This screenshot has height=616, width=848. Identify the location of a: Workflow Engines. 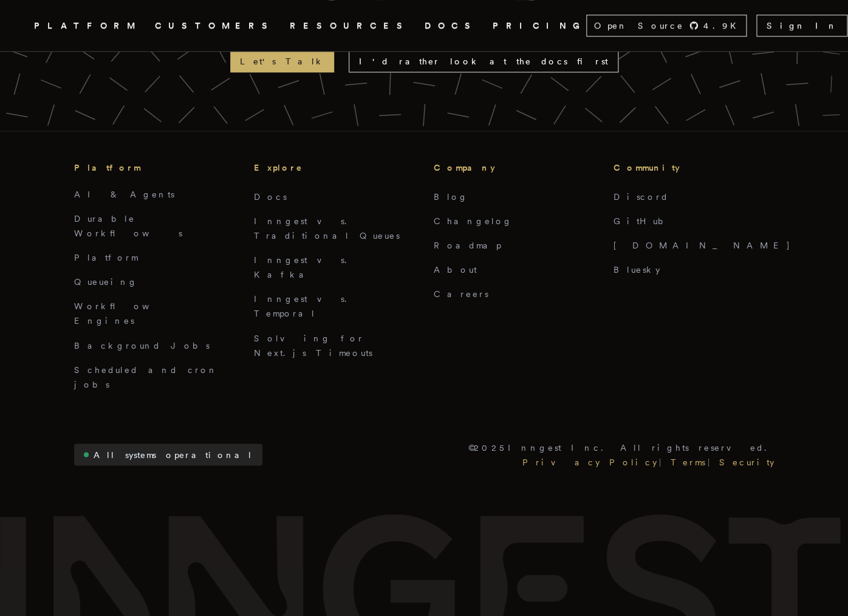
(126, 314).